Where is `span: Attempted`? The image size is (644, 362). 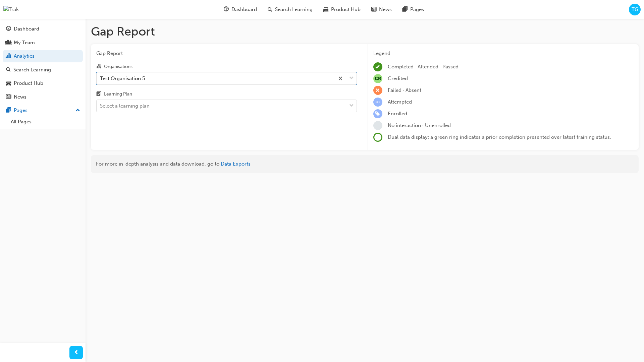
span: Attempted is located at coordinates (400, 102).